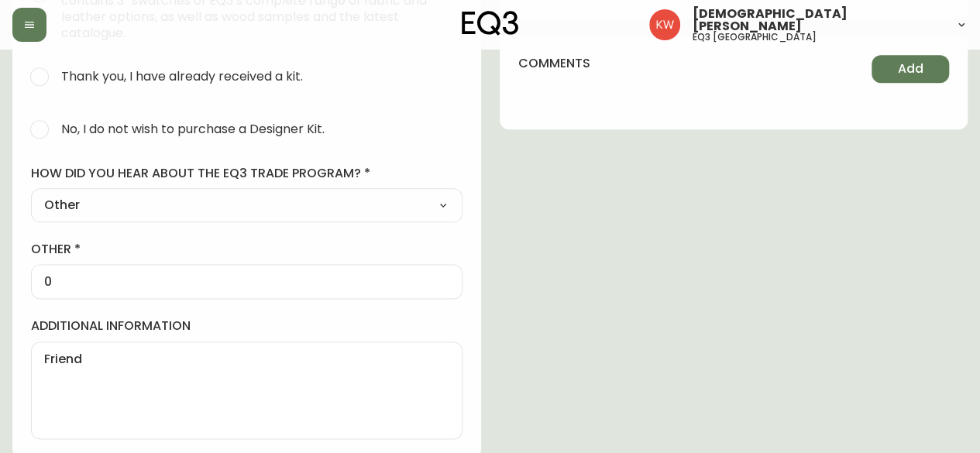 This screenshot has height=453, width=980. I want to click on label: other, so click(246, 249).